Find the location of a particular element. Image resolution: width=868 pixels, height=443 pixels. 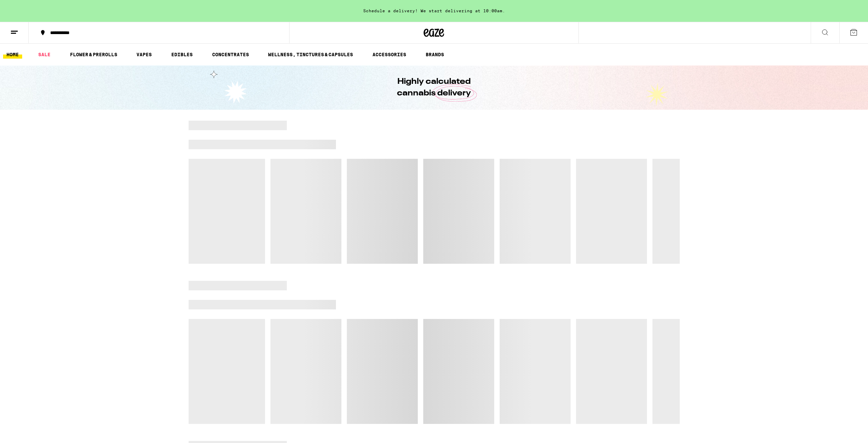

a: VAPES is located at coordinates (144, 55).